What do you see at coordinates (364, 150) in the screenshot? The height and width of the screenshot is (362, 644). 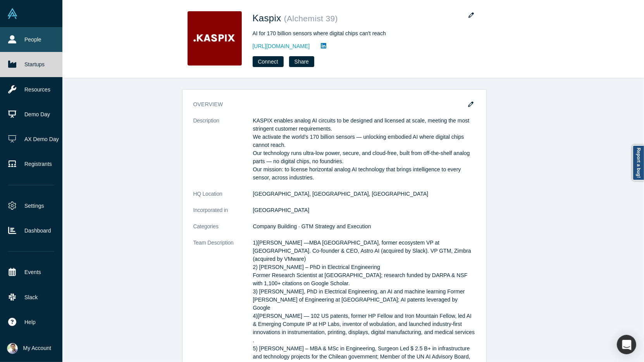 I see `p: KASPIX enables analog AI circuits to be designed and licensed at scale, meeting the most stringen...` at bounding box center [364, 150].